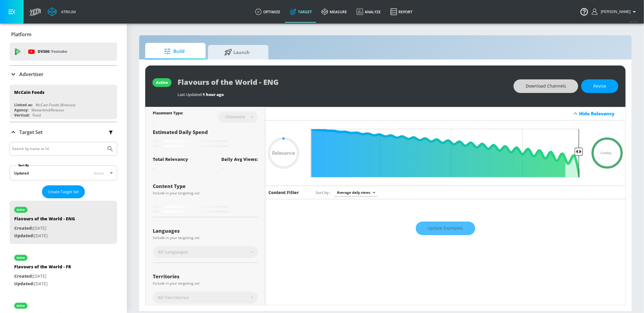 The width and height of the screenshot is (644, 313). Describe the element at coordinates (355, 192) in the screenshot. I see `div: Average daily views` at that location.